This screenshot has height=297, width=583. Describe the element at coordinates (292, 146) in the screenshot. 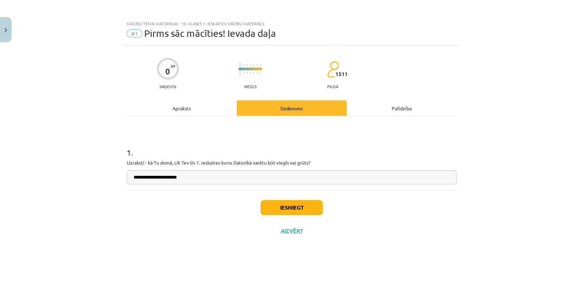

I see `h1: 1 .` at that location.